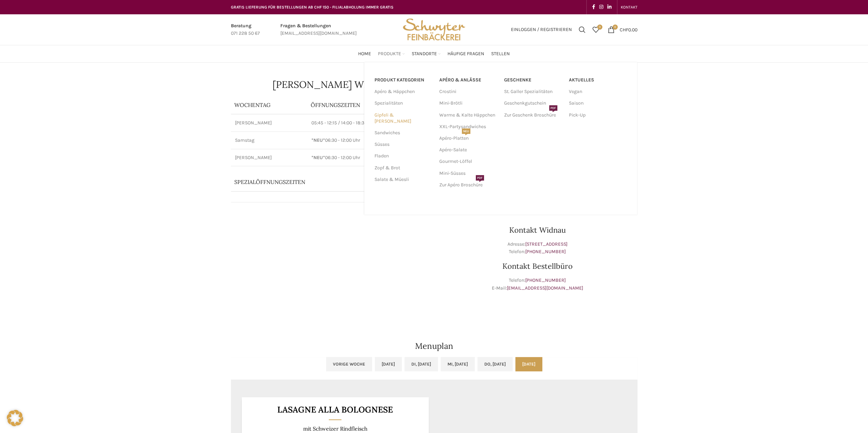 This screenshot has height=433, width=868. What do you see at coordinates (468, 80) in the screenshot?
I see `a: APÉRO & ANLÄSSE` at bounding box center [468, 80].